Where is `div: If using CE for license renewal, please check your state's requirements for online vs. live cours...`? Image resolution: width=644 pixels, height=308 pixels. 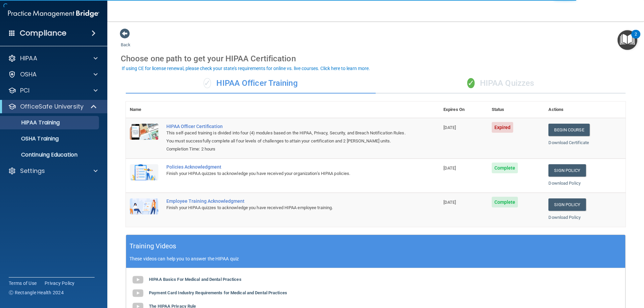 div: If using CE for license renewal, please check your state's requirements for online vs. live cours... is located at coordinates (246, 68).